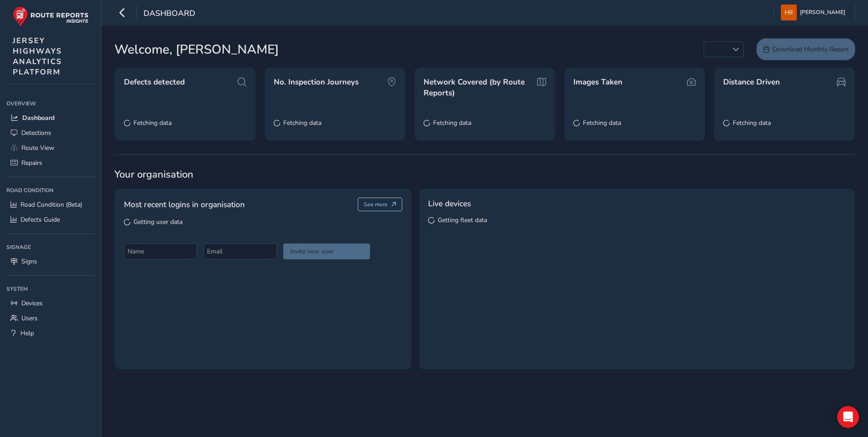 This screenshot has height=437, width=868. What do you see at coordinates (50, 261) in the screenshot?
I see `a: Signs` at bounding box center [50, 261].